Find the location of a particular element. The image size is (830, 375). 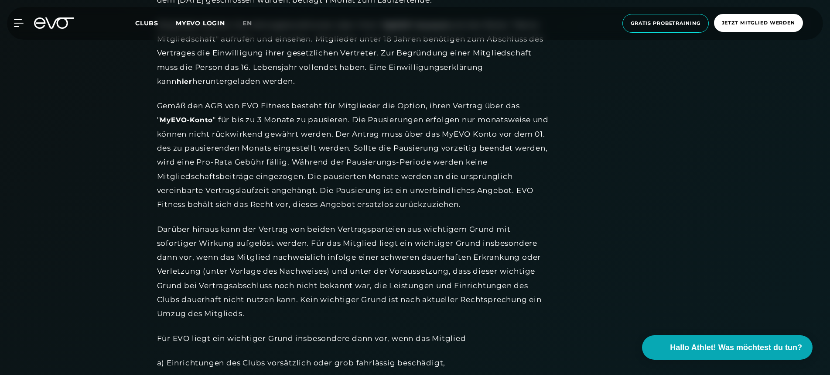

a: hier is located at coordinates (184, 82).